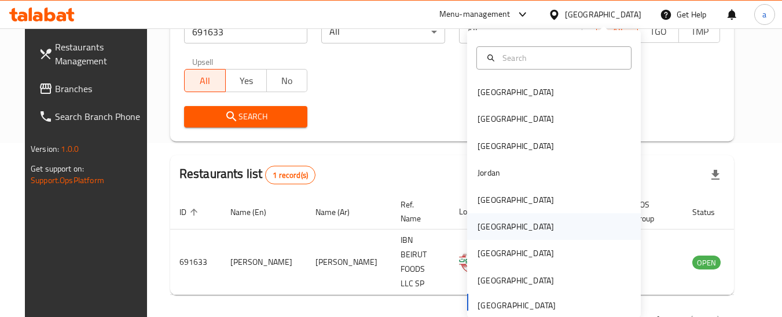 The height and width of the screenshot is (317, 782). What do you see at coordinates (658, 31) in the screenshot?
I see `span: TGO` at bounding box center [658, 31].